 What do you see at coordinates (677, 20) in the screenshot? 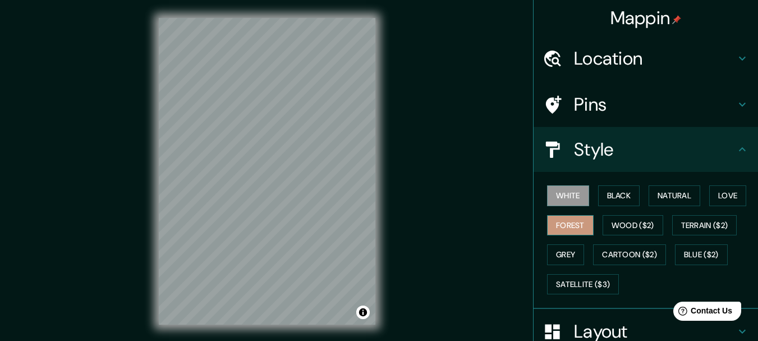
I see `img: pin-icon.png` at bounding box center [677, 20].